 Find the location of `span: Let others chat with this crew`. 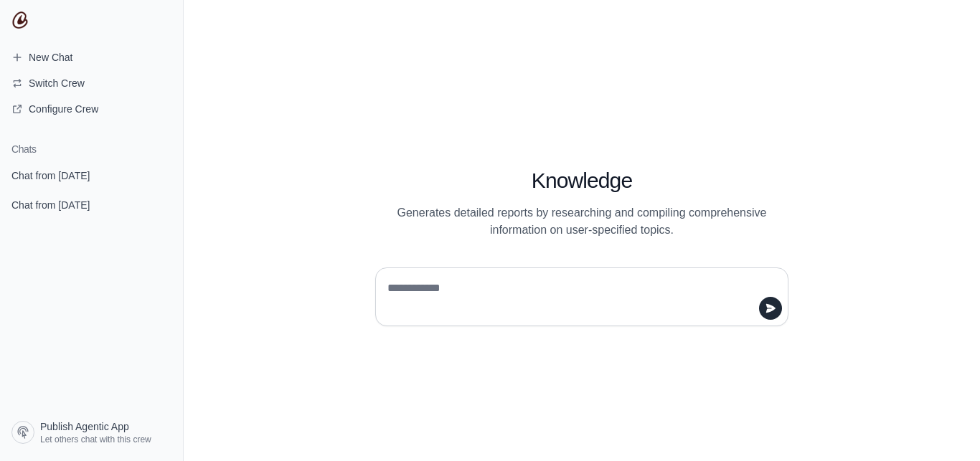

span: Let others chat with this crew is located at coordinates (95, 439).